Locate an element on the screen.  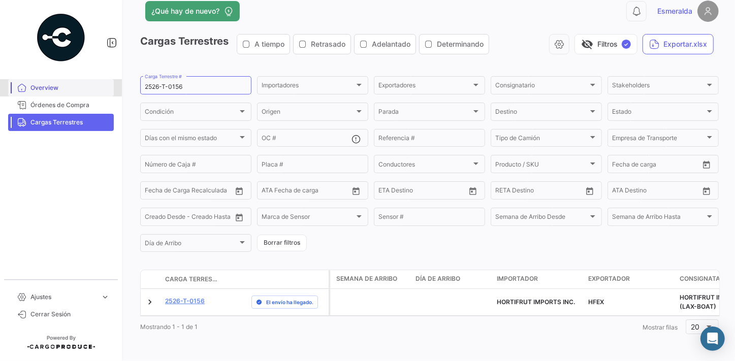
input: Creado Desde is located at coordinates (164, 218).